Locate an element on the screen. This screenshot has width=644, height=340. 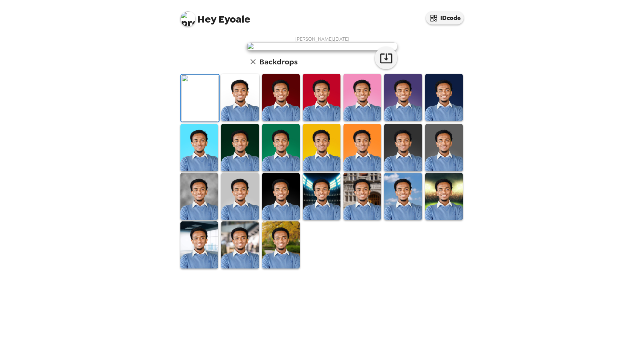
span: Hey is located at coordinates (207, 19).